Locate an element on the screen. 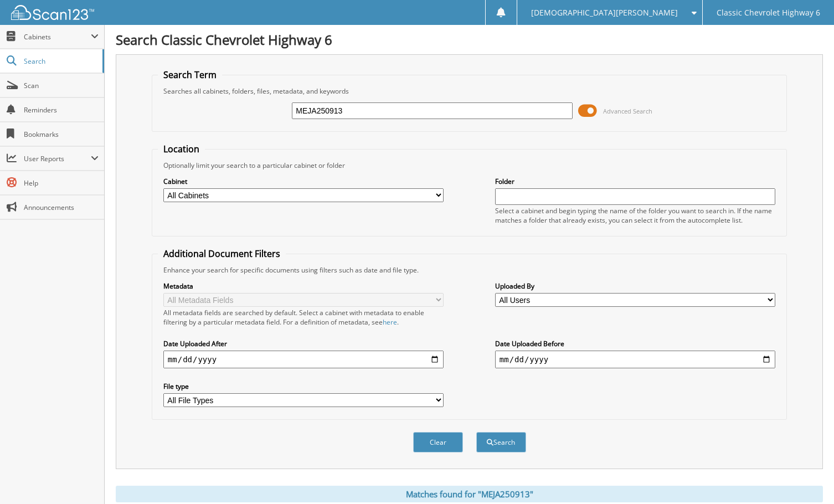 This screenshot has width=834, height=504. div: Enhance your search for specific documents using filters such as date and file type. is located at coordinates (469, 269).